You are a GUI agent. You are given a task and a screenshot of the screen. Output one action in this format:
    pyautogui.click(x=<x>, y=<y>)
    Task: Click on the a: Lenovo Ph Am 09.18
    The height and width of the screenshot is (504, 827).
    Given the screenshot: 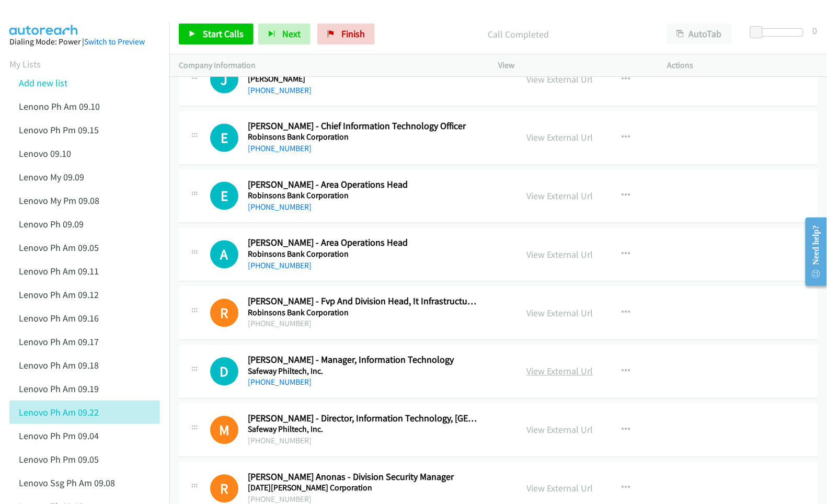 What is the action you would take?
    pyautogui.click(x=59, y=365)
    